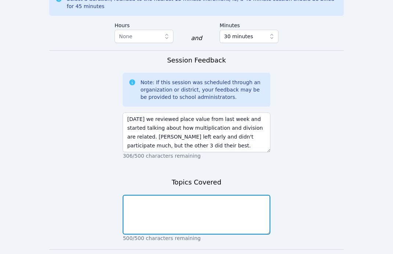 This screenshot has width=393, height=254. Describe the element at coordinates (249, 24) in the screenshot. I see `label: Minutes` at that location.